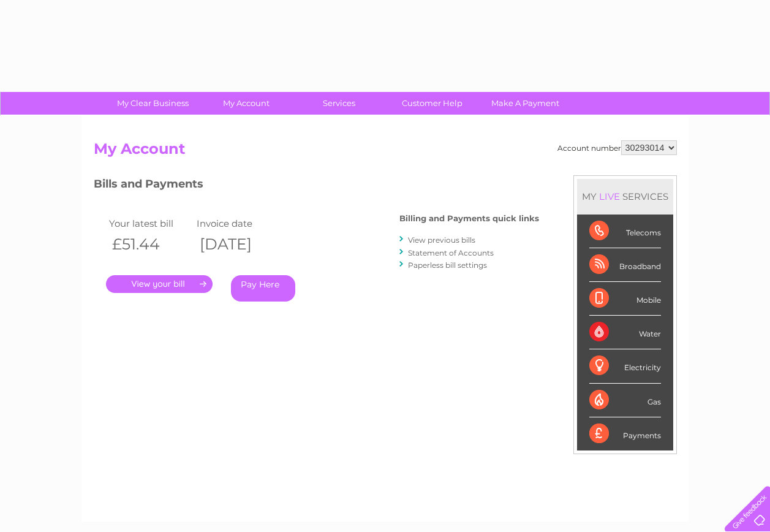 The width and height of the screenshot is (770, 532). I want to click on div: Mobile, so click(625, 298).